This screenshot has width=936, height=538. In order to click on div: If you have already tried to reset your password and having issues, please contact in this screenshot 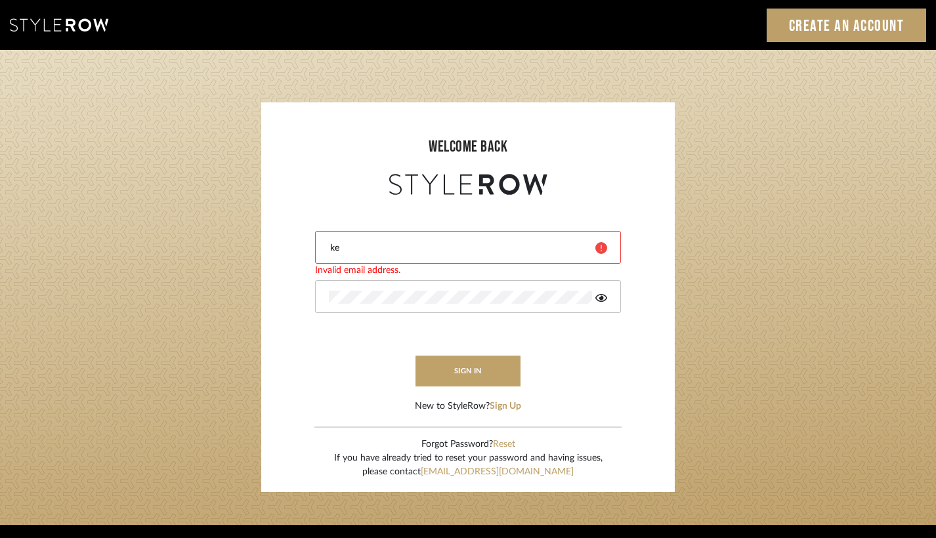, I will do `click(468, 465)`.